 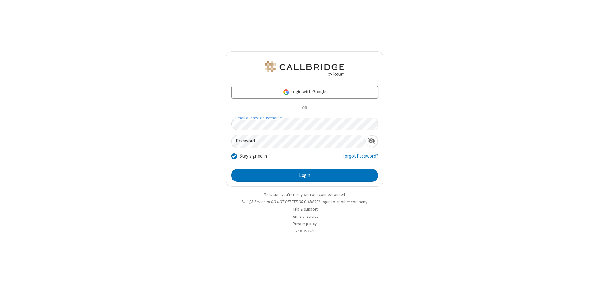 I want to click on button: Login to another company, so click(x=344, y=202).